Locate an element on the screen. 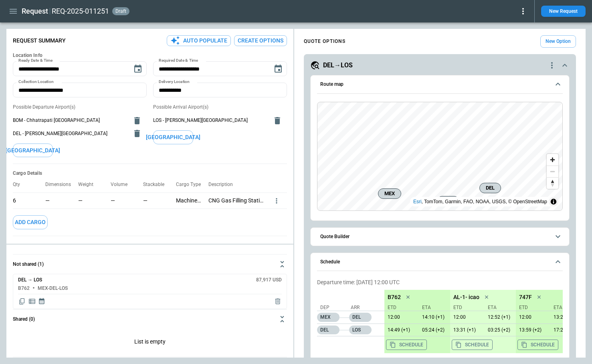  p: Possible Arrival Airport(s) is located at coordinates (220, 107).